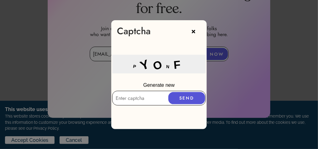  I want to click on input: Enter captcha, so click(159, 98).